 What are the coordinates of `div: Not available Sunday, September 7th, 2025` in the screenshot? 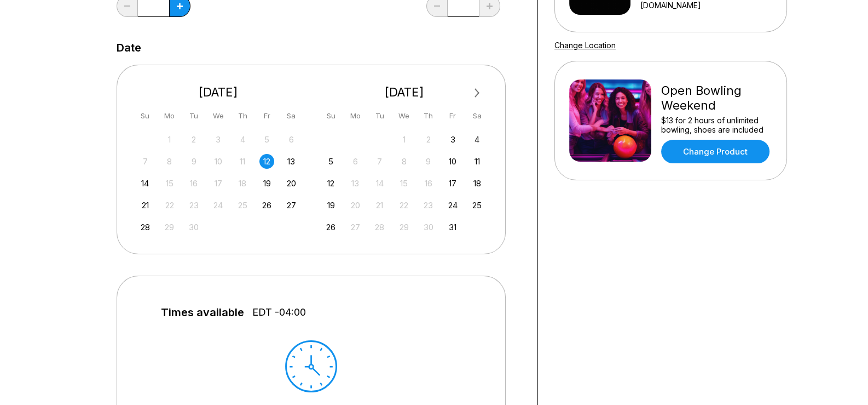 It's located at (145, 161).